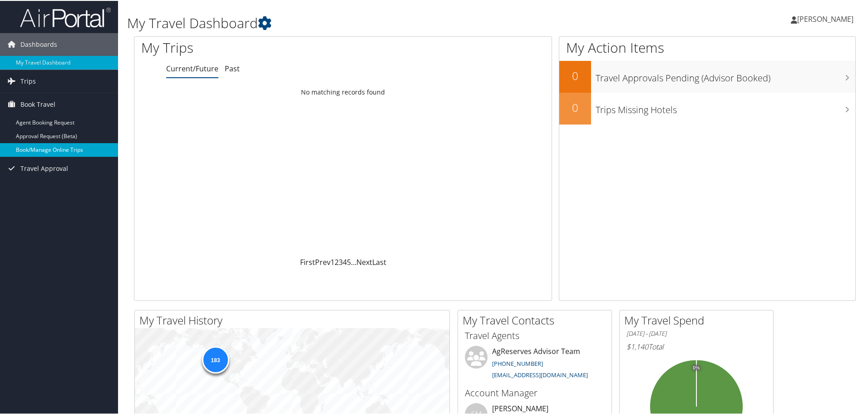 Image resolution: width=868 pixels, height=414 pixels. What do you see at coordinates (725, 75) in the screenshot?
I see `h3: Travel Approvals Pending (Advisor Booked)` at bounding box center [725, 75].